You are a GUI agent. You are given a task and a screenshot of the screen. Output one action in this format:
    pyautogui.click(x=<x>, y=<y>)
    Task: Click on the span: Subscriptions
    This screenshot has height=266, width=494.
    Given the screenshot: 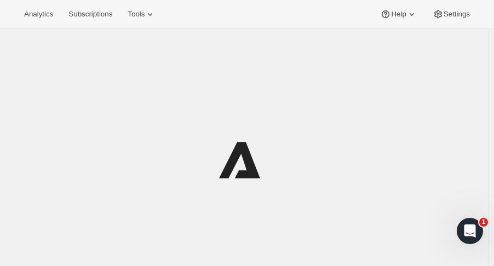 What is the action you would take?
    pyautogui.click(x=90, y=14)
    